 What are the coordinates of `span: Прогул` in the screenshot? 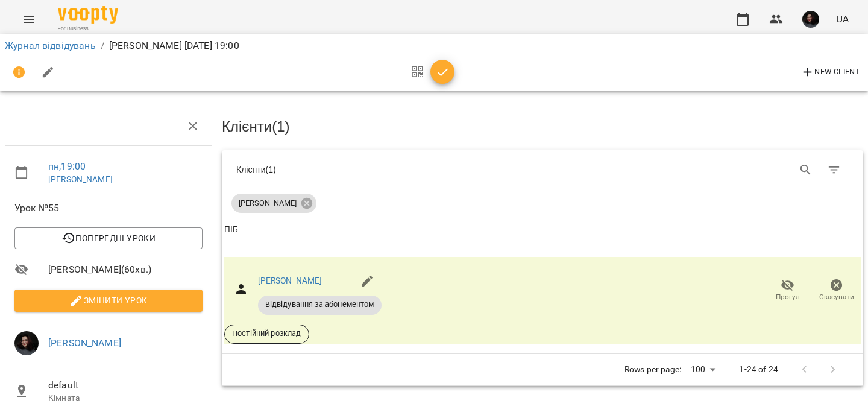 It's located at (788, 297).